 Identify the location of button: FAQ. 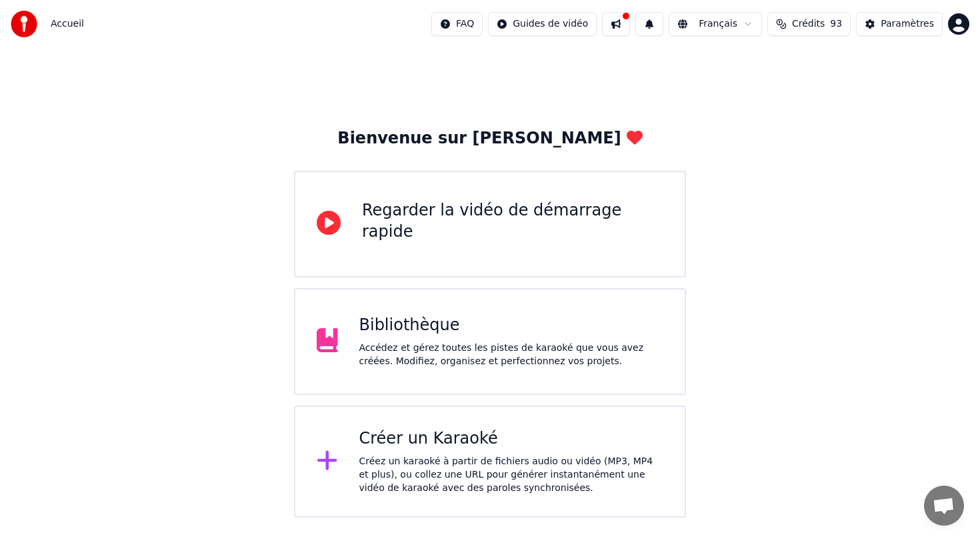
(457, 24).